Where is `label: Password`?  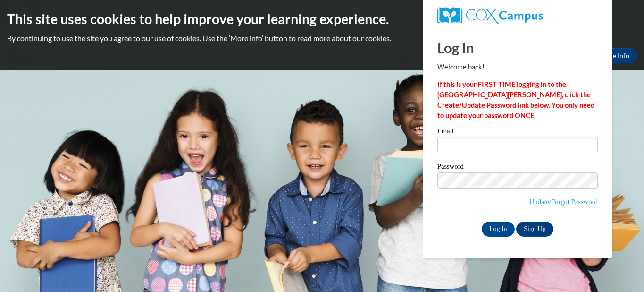
label: Password is located at coordinates (518, 168).